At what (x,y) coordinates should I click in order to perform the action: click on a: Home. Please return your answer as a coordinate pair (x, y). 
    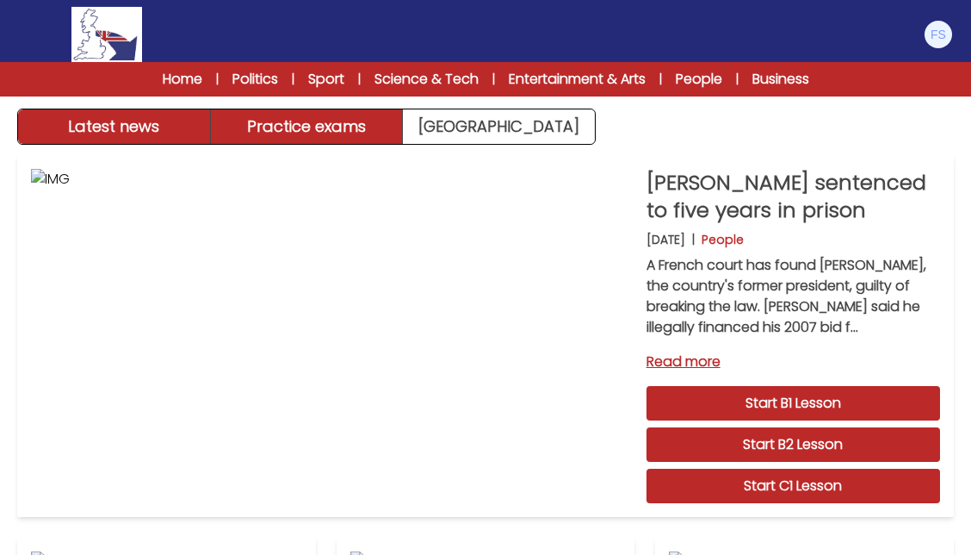
    Looking at the image, I should click on (183, 79).